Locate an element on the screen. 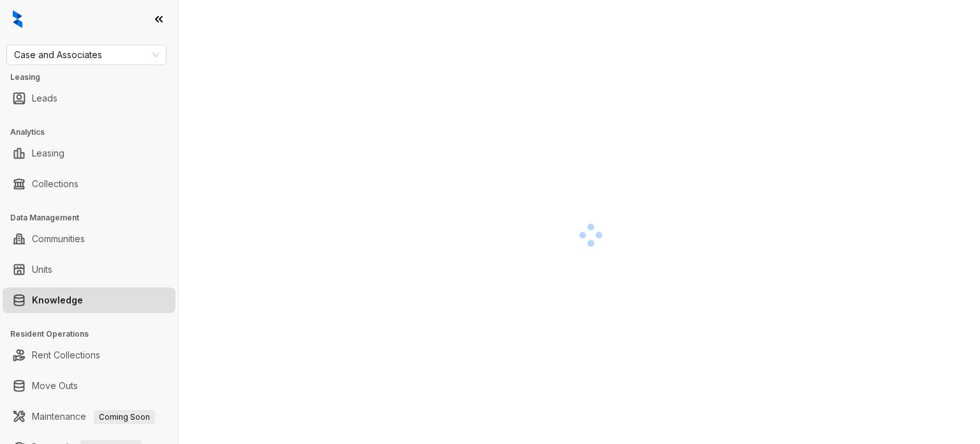 Image resolution: width=980 pixels, height=444 pixels. h3: Leasing is located at coordinates (94, 78).